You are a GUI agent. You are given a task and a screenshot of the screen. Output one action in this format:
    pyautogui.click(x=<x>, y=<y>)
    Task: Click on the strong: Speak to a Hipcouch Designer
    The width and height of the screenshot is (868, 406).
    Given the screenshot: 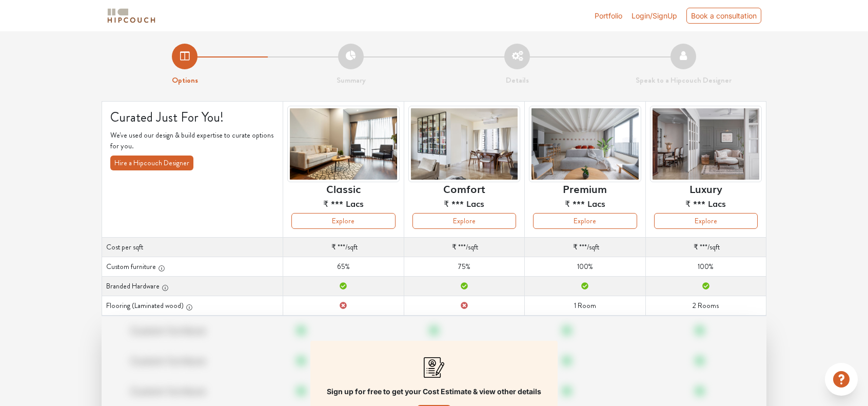 What is the action you would take?
    pyautogui.click(x=684, y=80)
    